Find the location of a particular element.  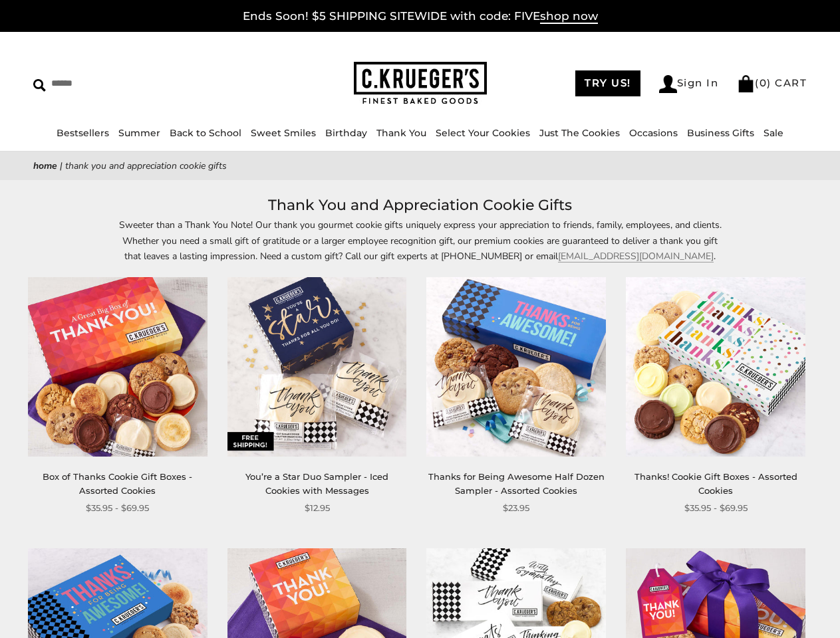

img: Bag is located at coordinates (746, 84).